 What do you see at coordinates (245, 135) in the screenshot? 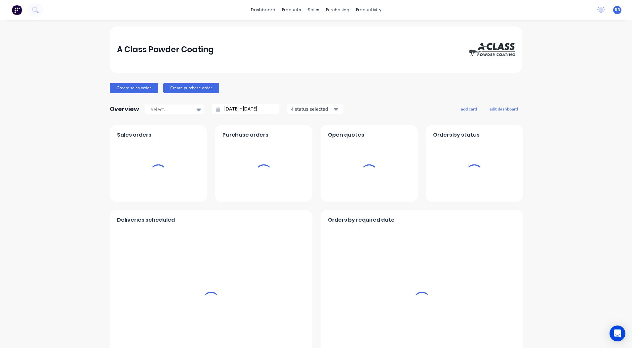
I see `span: Purchase orders` at bounding box center [245, 135].